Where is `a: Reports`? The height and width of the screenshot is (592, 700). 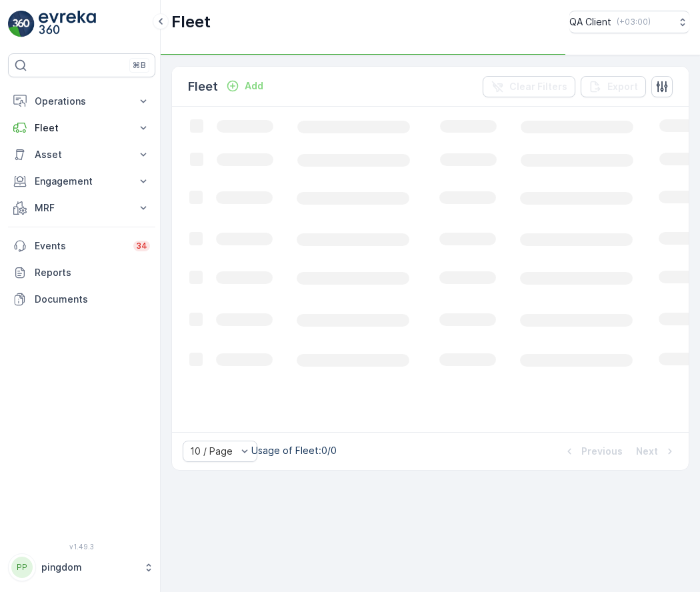 a: Reports is located at coordinates (82, 273).